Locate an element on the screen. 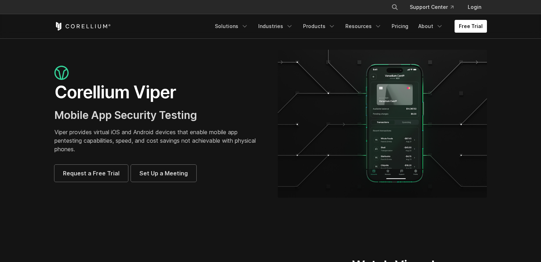 The height and width of the screenshot is (262, 541). button: Search is located at coordinates (395, 7).